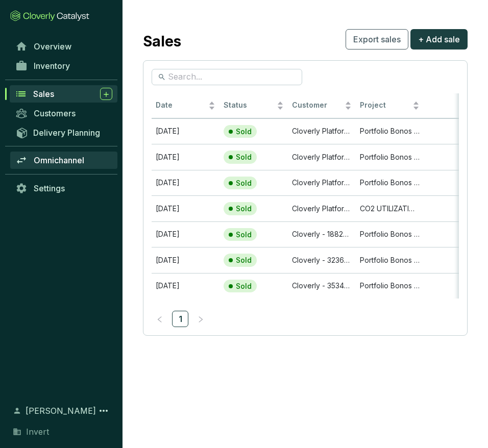  What do you see at coordinates (201, 319) in the screenshot?
I see `button: right` at bounding box center [201, 319].